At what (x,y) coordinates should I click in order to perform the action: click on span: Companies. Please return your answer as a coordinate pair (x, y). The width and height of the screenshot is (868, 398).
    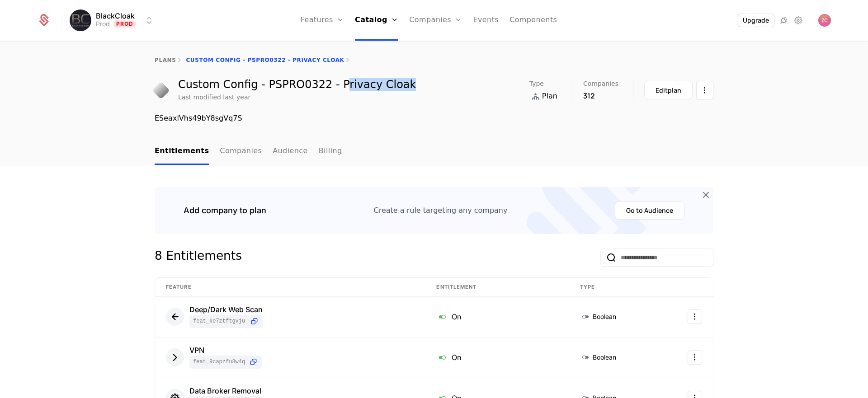
    Looking at the image, I should click on (601, 83).